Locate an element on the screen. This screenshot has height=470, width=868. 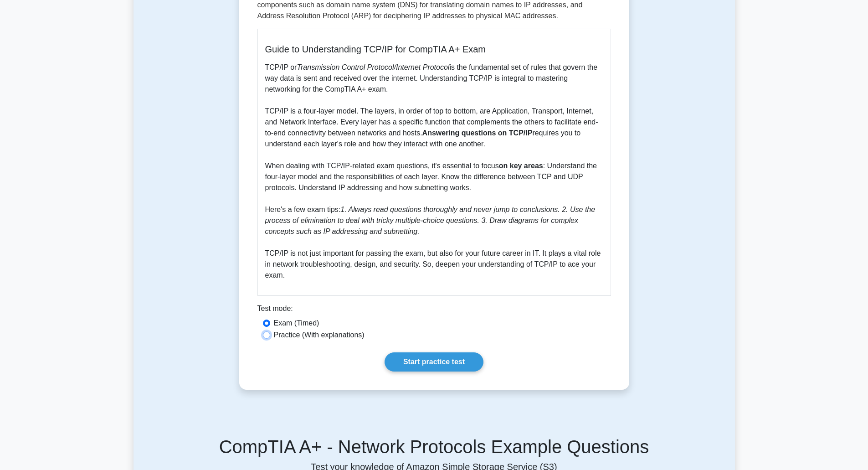
h5: Guide to Understanding TCP/IP for CompTIA A+ Exam is located at coordinates (434, 50).